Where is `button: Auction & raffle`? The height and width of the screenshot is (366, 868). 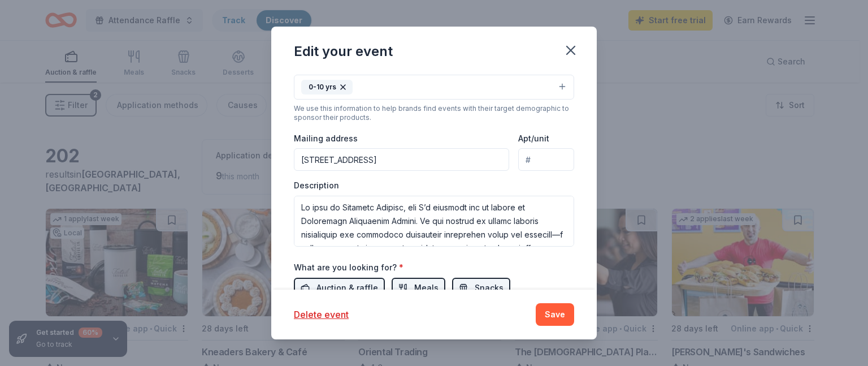
button: Auction & raffle is located at coordinates (339, 288).